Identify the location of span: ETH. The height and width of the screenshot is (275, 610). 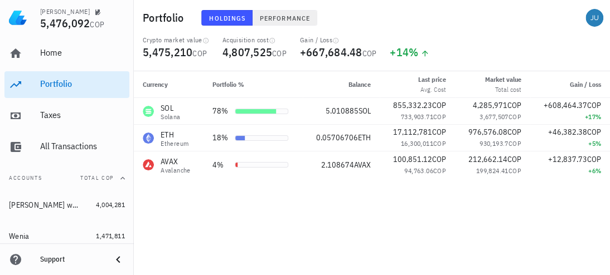
(364, 138).